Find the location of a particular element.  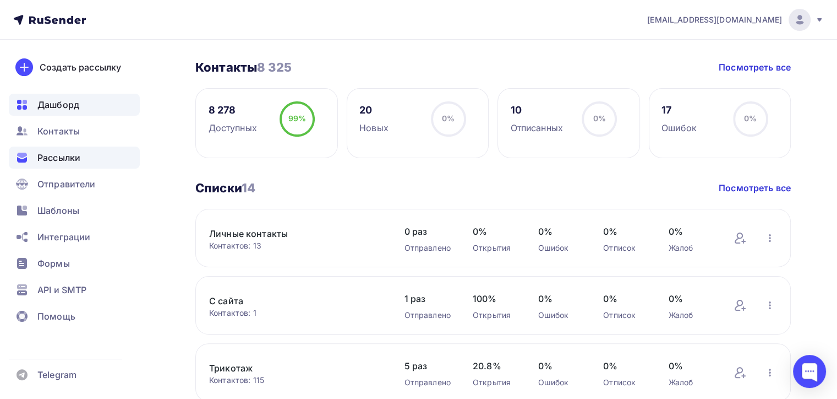

a: Контакты is located at coordinates (74, 131).